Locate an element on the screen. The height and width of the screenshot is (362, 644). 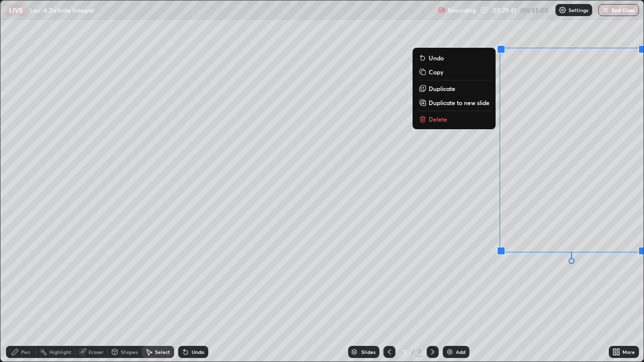
p: Duplicate is located at coordinates (442, 88).